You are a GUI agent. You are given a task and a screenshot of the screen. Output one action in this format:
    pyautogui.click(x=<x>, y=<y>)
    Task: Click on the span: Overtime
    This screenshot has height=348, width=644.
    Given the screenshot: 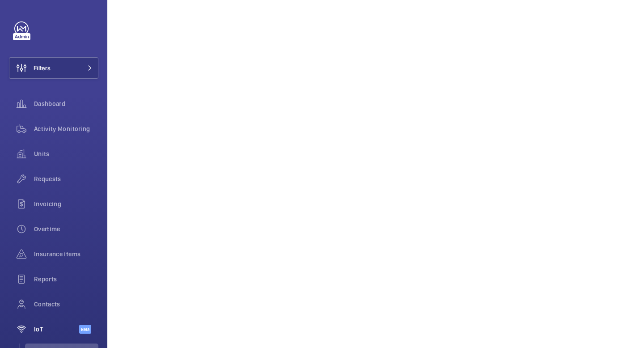 What is the action you would take?
    pyautogui.click(x=66, y=229)
    